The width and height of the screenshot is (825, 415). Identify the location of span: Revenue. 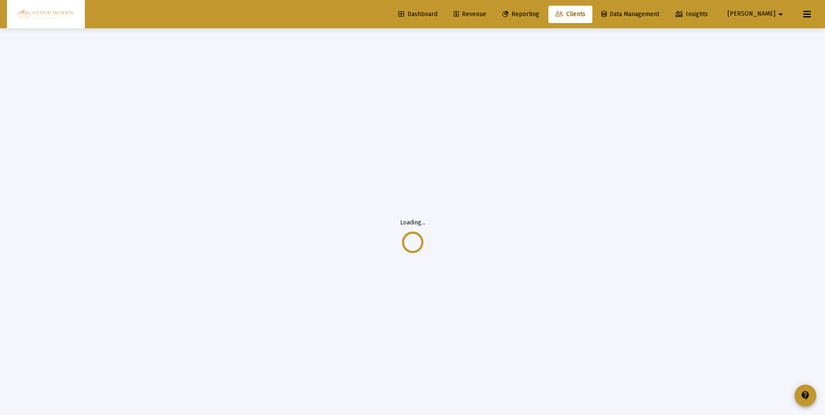
(470, 14).